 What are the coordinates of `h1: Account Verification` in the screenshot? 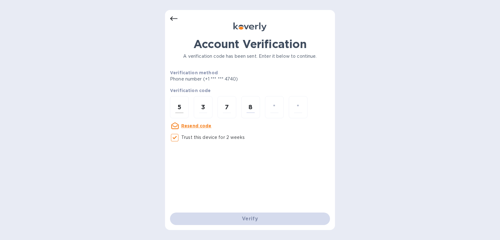 It's located at (250, 44).